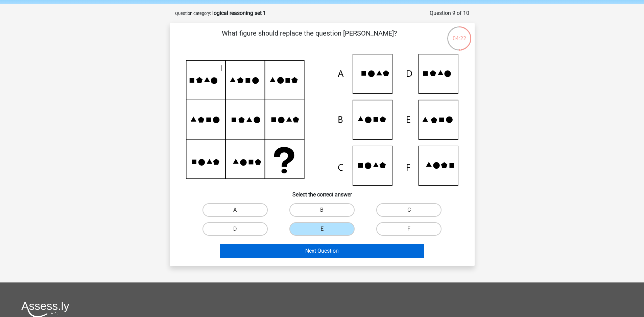  What do you see at coordinates (322, 251) in the screenshot?
I see `button: Next Question` at bounding box center [322, 251].